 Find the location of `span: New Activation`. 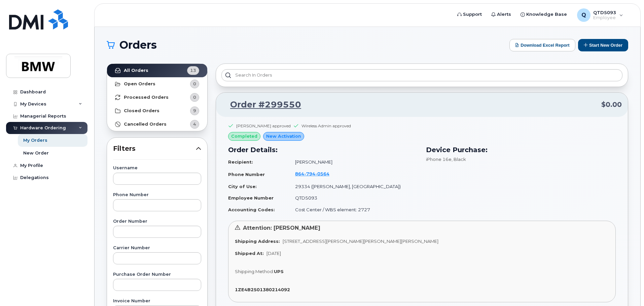

span: New Activation is located at coordinates (284, 136).